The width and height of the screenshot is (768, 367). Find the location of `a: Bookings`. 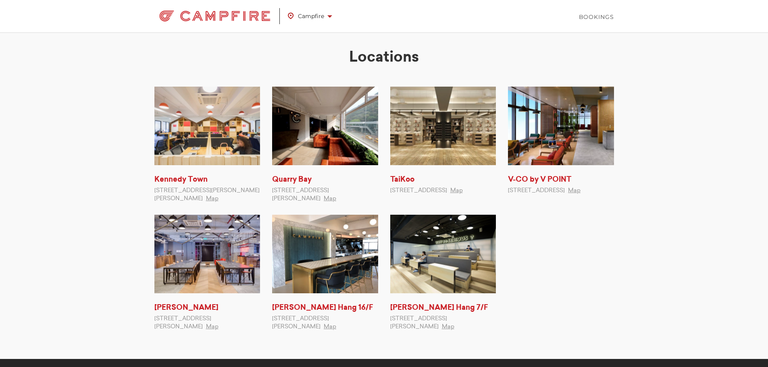

a: Bookings is located at coordinates (597, 17).